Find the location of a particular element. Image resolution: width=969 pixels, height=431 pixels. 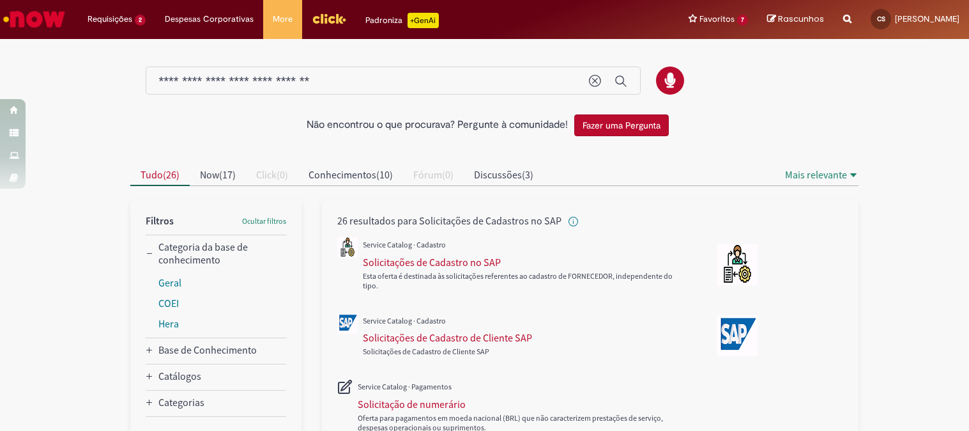

p: +GenAi is located at coordinates (423, 20).